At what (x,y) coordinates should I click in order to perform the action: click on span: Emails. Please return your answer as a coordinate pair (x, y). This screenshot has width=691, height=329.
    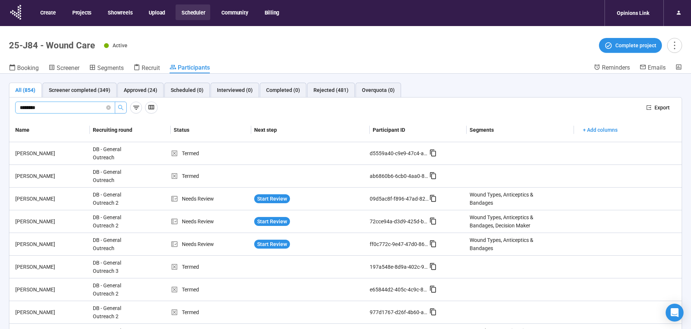
    Looking at the image, I should click on (657, 67).